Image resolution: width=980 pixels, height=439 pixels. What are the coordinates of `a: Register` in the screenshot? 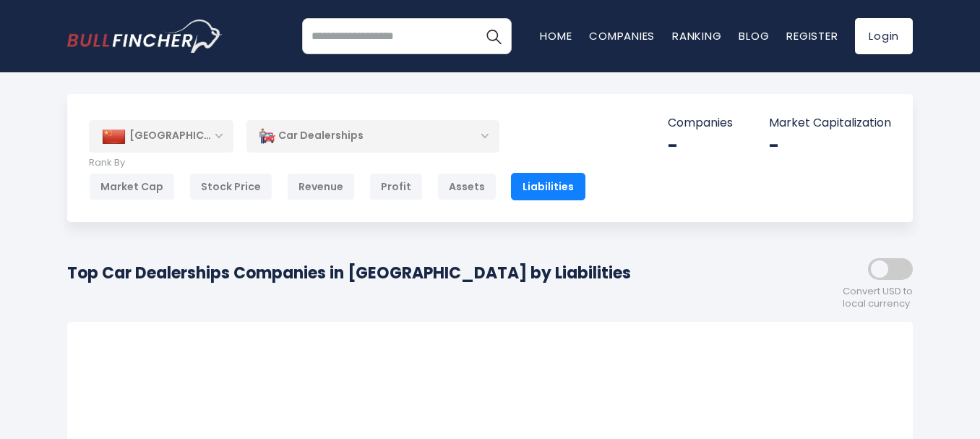 It's located at (812, 36).